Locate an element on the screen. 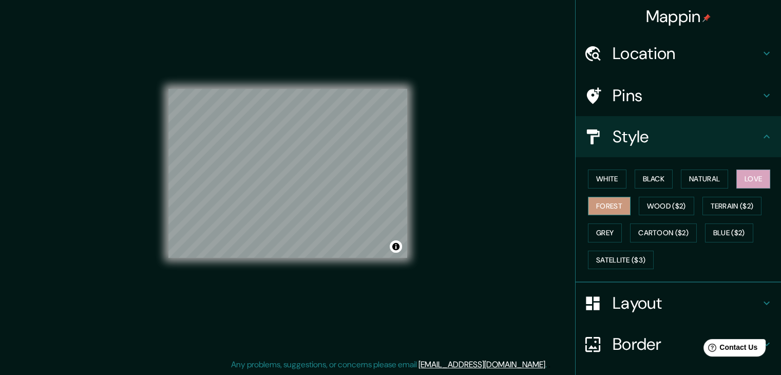 The width and height of the screenshot is (781, 375). button: Cartoon ($2) is located at coordinates (664, 233).